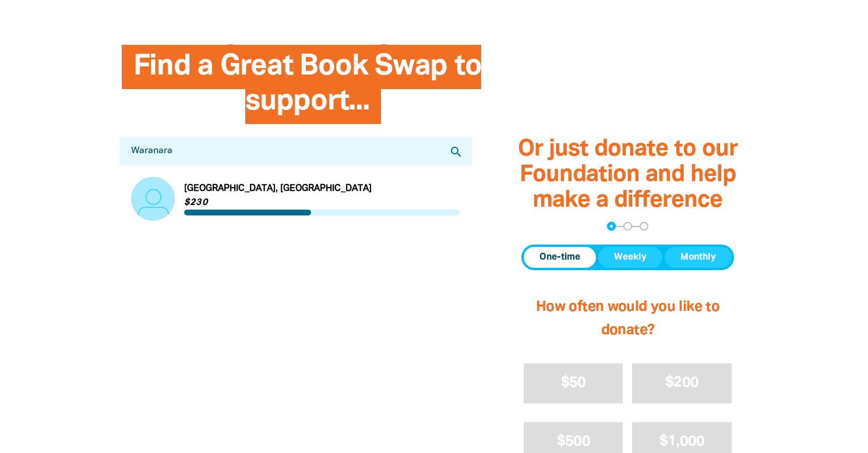 This screenshot has width=868, height=453. Describe the element at coordinates (560, 257) in the screenshot. I see `span: One-time` at that location.